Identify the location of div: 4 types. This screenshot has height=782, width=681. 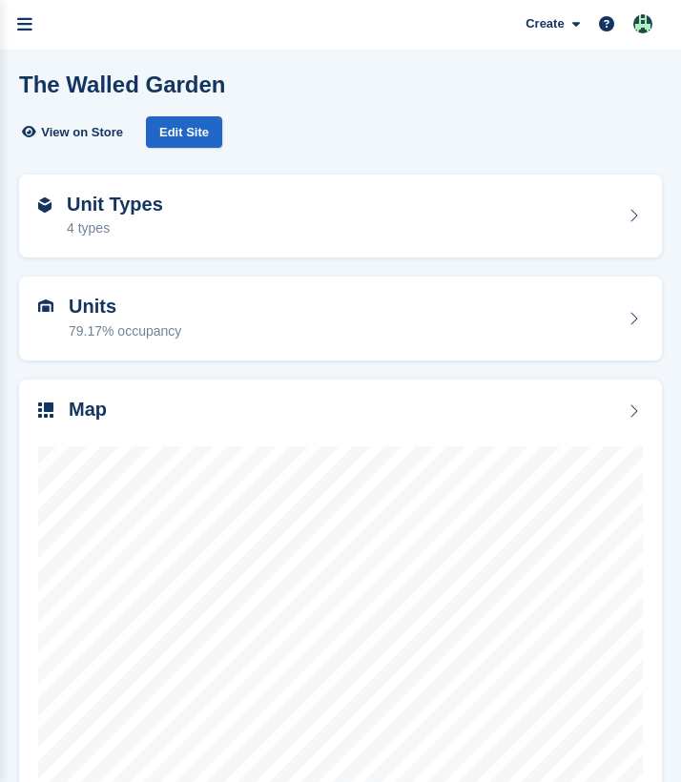
(114, 228).